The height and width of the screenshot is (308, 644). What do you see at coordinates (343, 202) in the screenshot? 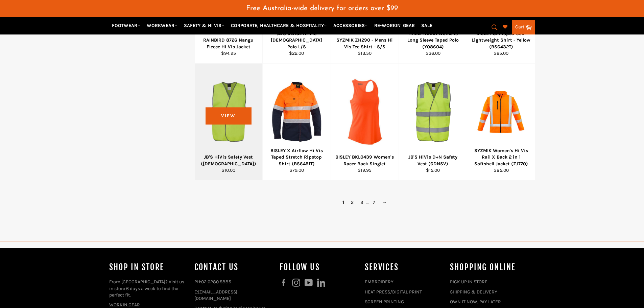
I see `span: 1` at bounding box center [343, 202].